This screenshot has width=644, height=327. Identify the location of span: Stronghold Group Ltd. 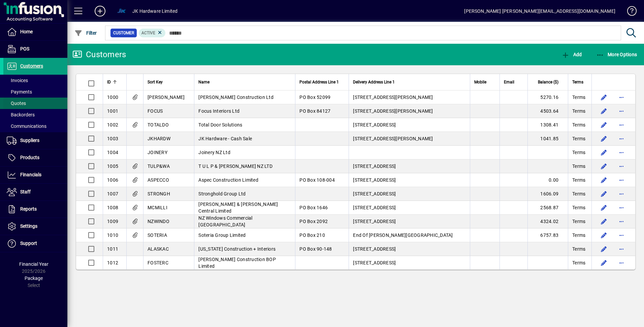
(222, 194).